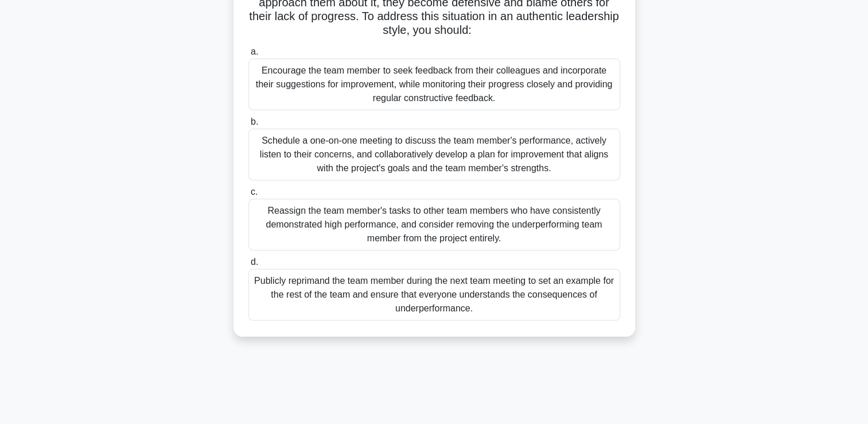 The width and height of the screenshot is (868, 424). What do you see at coordinates (254, 51) in the screenshot?
I see `span: a.` at bounding box center [254, 51].